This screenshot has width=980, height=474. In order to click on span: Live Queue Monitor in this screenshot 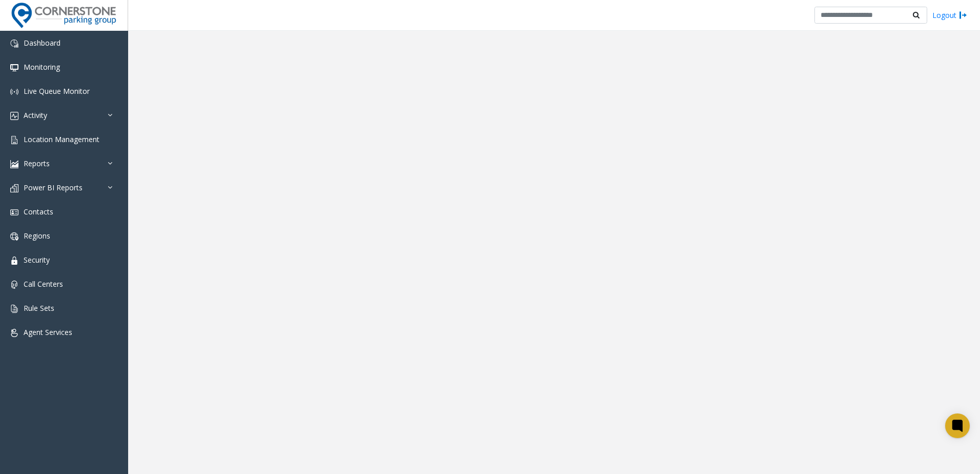, I will do `click(56, 91)`.